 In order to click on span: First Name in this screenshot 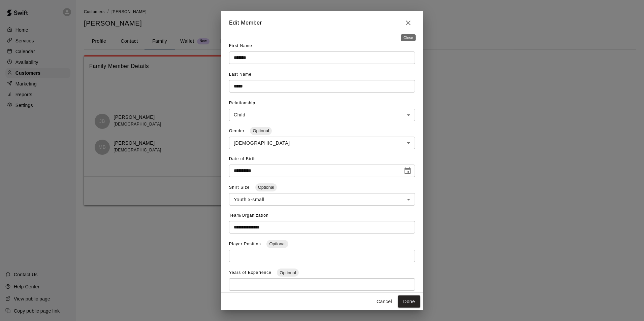, I will do `click(241, 46)`.